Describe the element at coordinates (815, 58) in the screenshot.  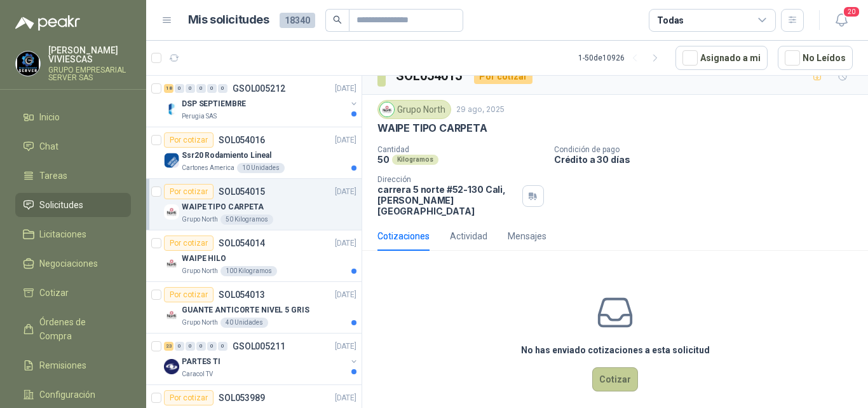
I see `button: No Leídos` at that location.